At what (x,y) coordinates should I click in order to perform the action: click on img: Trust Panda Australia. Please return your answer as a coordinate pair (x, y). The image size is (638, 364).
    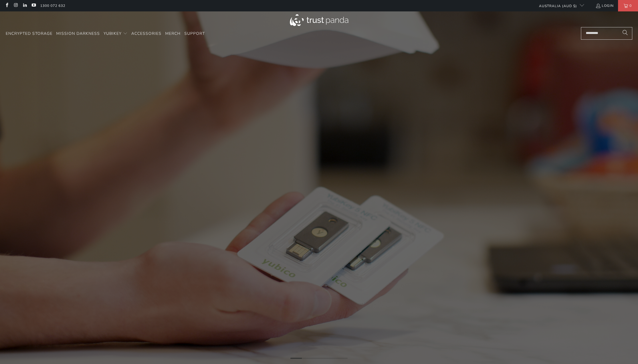
    Looking at the image, I should click on (319, 20).